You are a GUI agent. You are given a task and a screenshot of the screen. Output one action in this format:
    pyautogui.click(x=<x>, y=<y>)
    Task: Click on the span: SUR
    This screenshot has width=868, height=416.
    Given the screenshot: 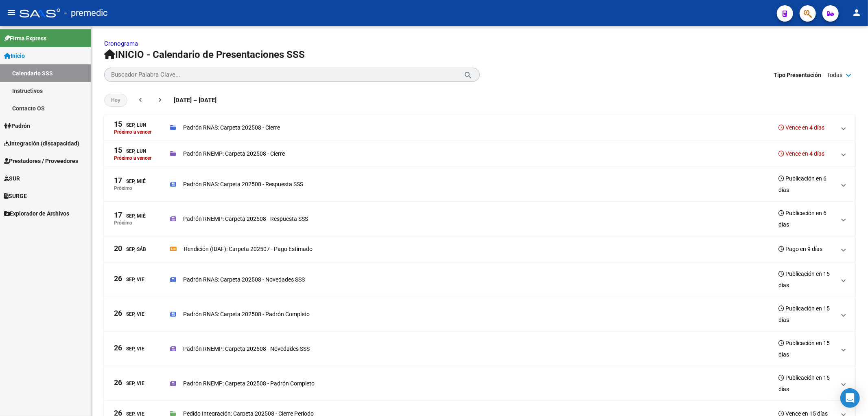 What is the action you would take?
    pyautogui.click(x=12, y=178)
    